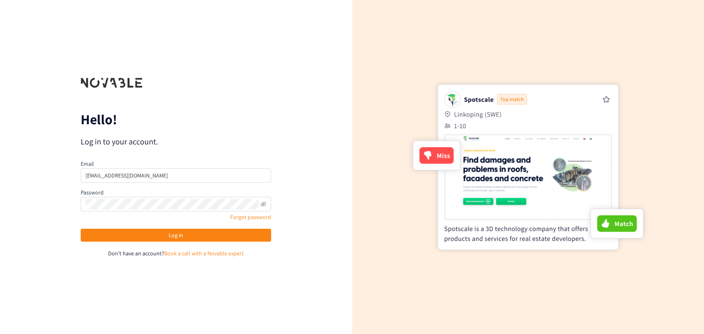 The width and height of the screenshot is (704, 334). What do you see at coordinates (136, 253) in the screenshot?
I see `span: Don't have an account?` at bounding box center [136, 253].